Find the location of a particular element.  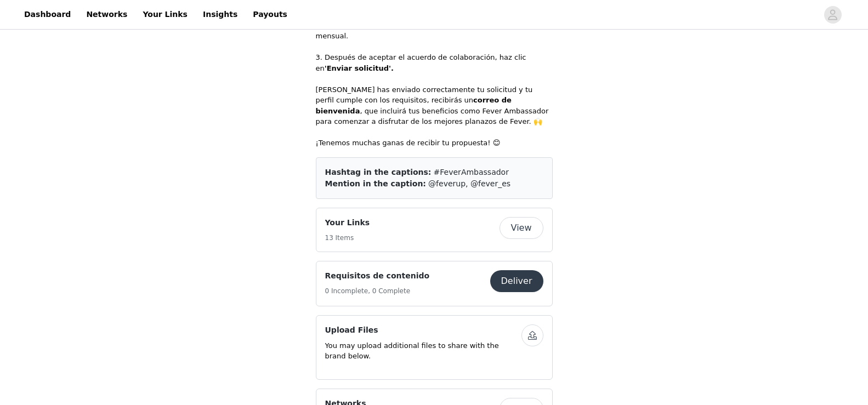

h5: 0 Incomplete, 0 Complete is located at coordinates (377, 291).